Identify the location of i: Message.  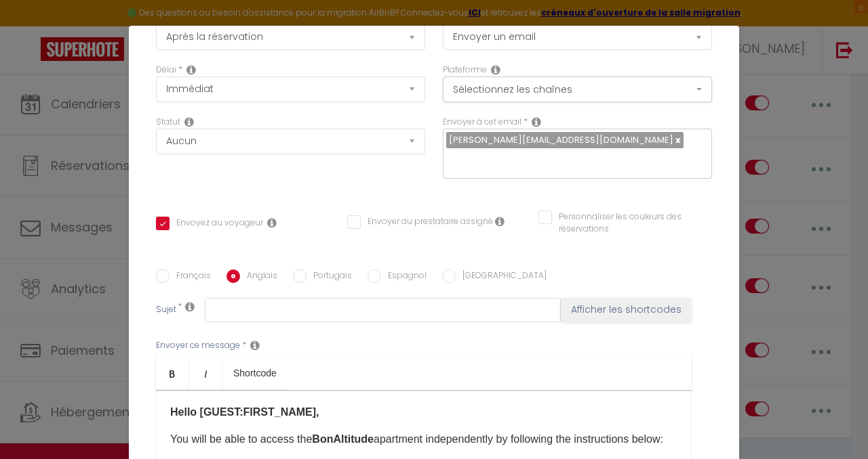
(255, 345).